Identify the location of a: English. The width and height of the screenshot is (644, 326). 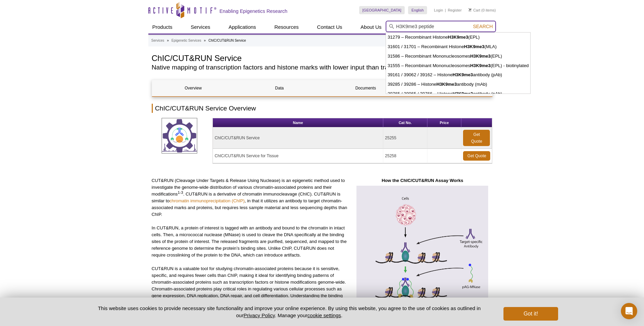
(417, 10).